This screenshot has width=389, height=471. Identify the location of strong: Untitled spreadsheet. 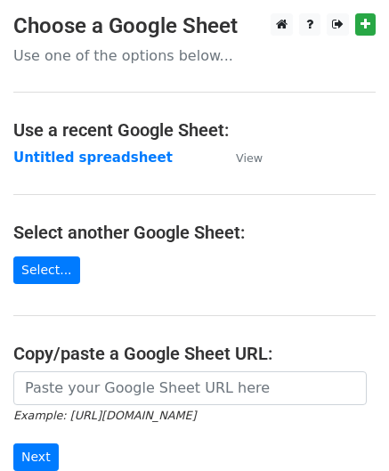
(93, 158).